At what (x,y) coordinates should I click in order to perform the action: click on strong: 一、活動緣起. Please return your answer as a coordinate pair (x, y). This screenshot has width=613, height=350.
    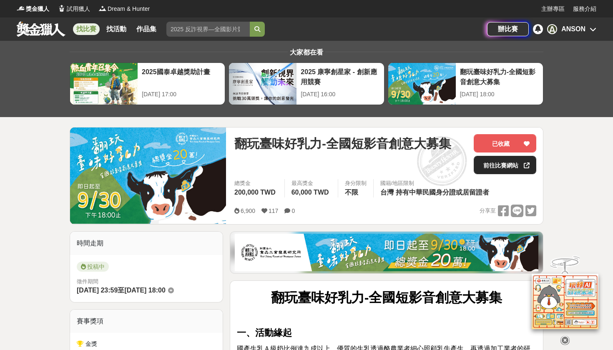
    Looking at the image, I should click on (264, 333).